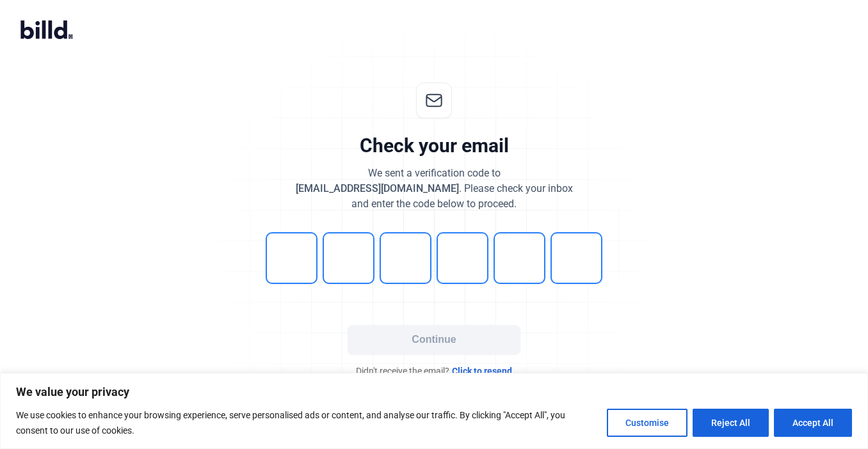  What do you see at coordinates (434, 189) in the screenshot?
I see `div: We sent a verification code to . Please check your inbox and enter the code below to proceed.` at bounding box center [434, 189].